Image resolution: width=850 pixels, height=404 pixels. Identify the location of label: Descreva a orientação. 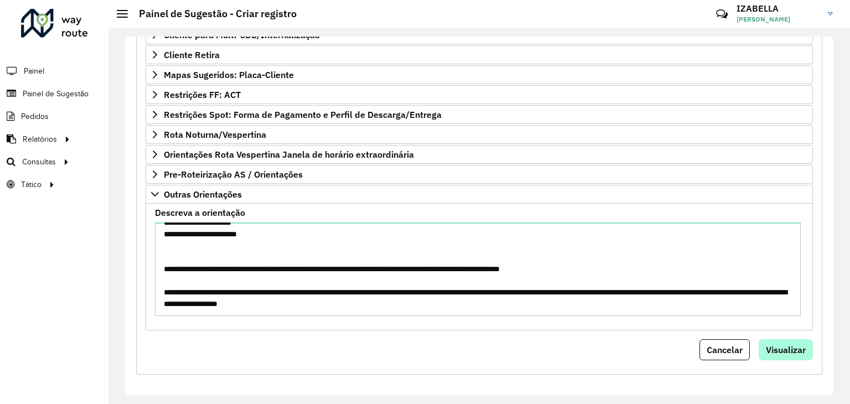
(200, 213).